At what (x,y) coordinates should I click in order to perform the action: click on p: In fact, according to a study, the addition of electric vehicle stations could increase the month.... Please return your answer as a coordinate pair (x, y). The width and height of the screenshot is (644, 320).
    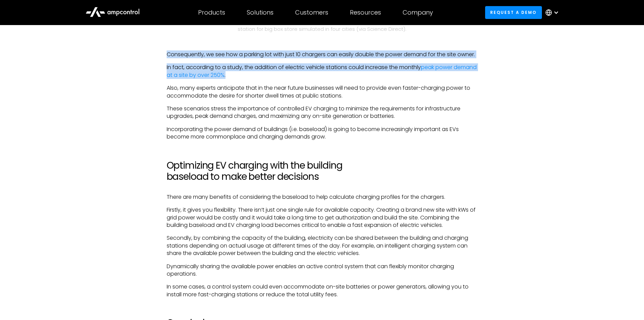
    Looking at the image, I should click on (322, 71).